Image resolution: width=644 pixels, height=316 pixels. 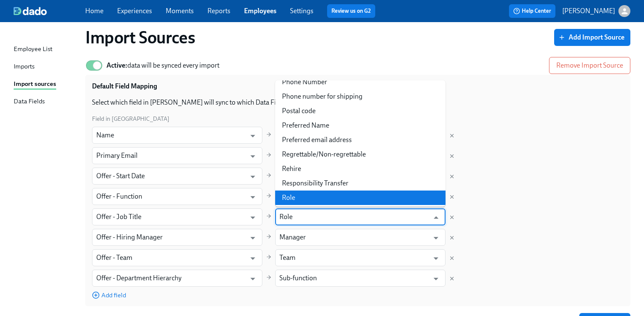 What do you see at coordinates (140, 38) in the screenshot?
I see `h1: Import Sources` at bounding box center [140, 38].